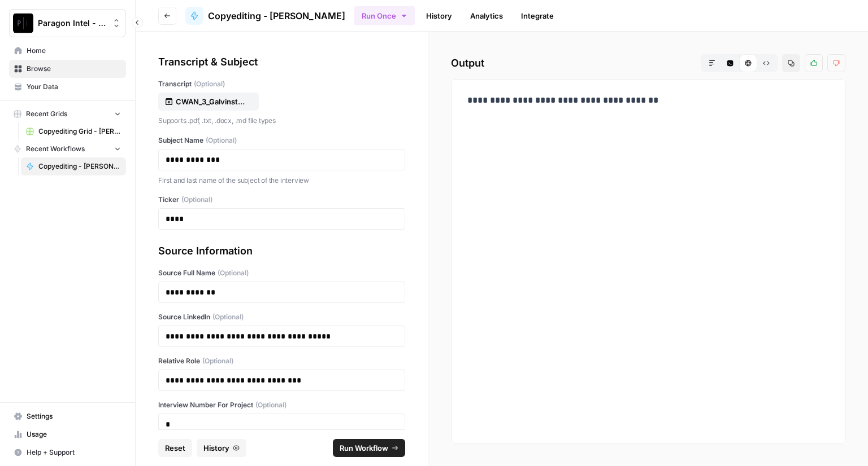 The width and height of the screenshot is (868, 466). Describe the element at coordinates (282, 121) in the screenshot. I see `p: Supports .pdf, .txt, .docx, .md file types` at that location.